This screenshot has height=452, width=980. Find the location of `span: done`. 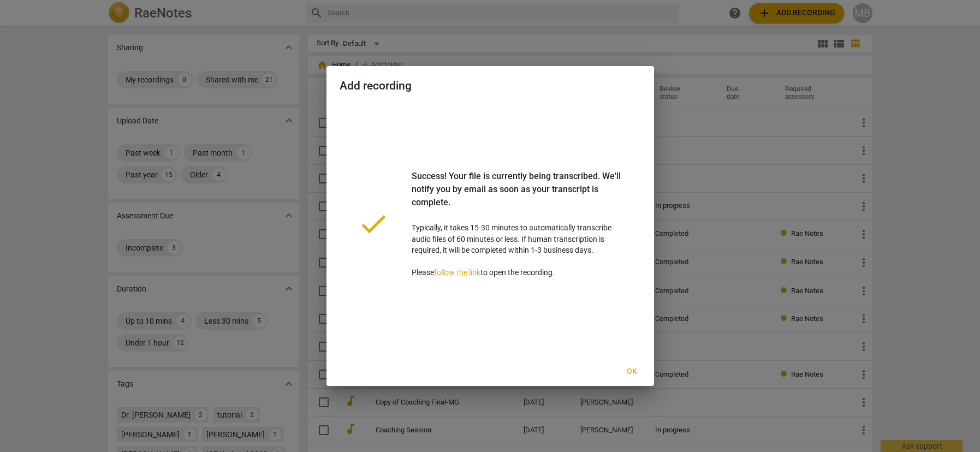

span: done is located at coordinates (373, 224).